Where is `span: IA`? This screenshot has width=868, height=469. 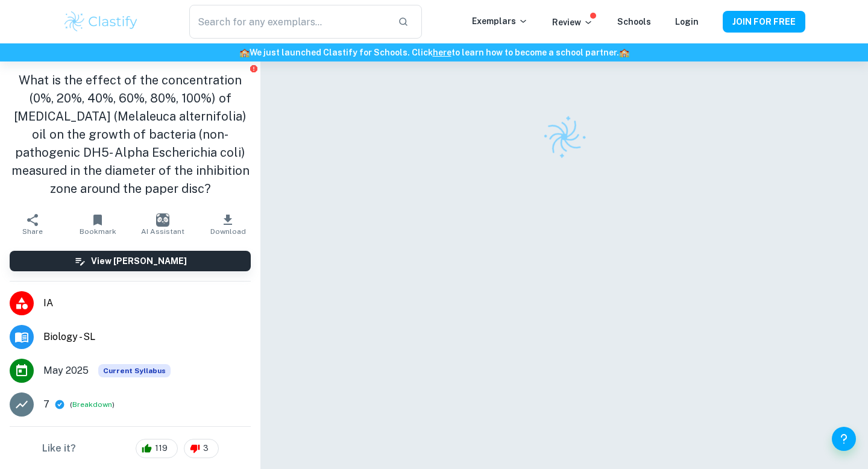
span: IA is located at coordinates (147, 303).